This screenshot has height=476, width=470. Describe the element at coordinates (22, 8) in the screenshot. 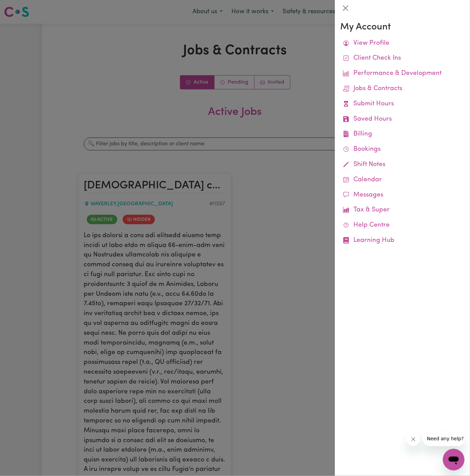

I see `span: Need any help?` at that location.